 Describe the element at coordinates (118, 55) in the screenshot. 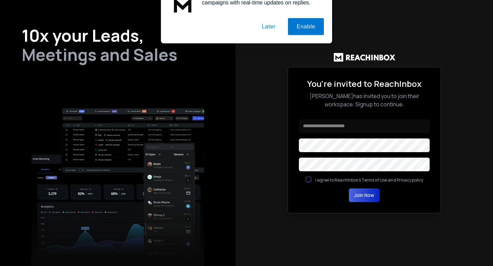

I see `h2: Meetings and Sales` at that location.